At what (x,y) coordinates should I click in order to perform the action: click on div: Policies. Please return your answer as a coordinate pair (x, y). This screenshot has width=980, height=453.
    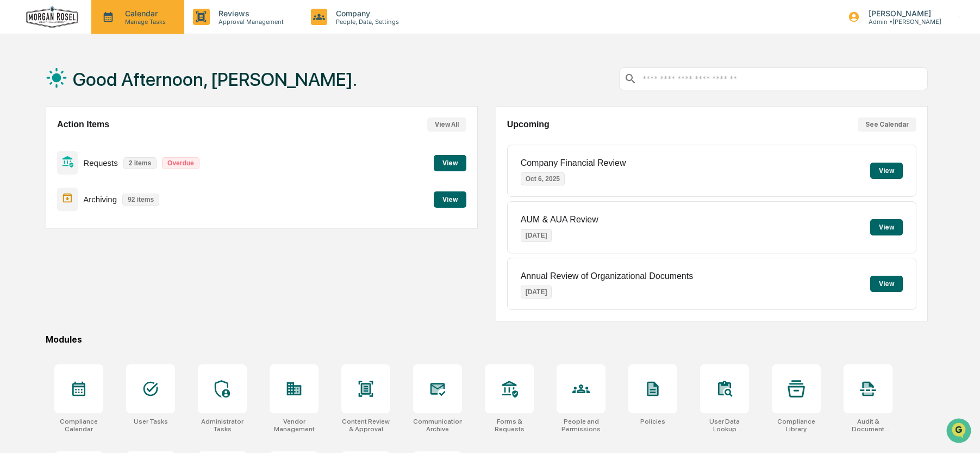
    Looking at the image, I should click on (652, 421).